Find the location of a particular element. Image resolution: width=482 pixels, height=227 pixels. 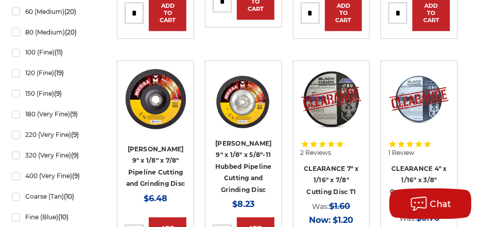

a: Fine (Blue) is located at coordinates (53, 217).